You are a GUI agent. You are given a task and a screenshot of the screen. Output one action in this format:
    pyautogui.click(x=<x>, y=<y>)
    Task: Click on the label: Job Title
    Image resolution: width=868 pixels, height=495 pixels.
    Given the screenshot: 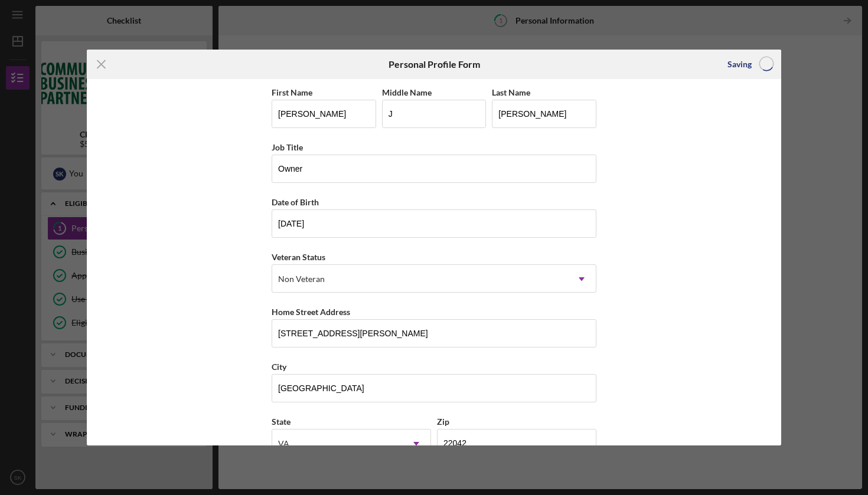 What is the action you would take?
    pyautogui.click(x=287, y=147)
    